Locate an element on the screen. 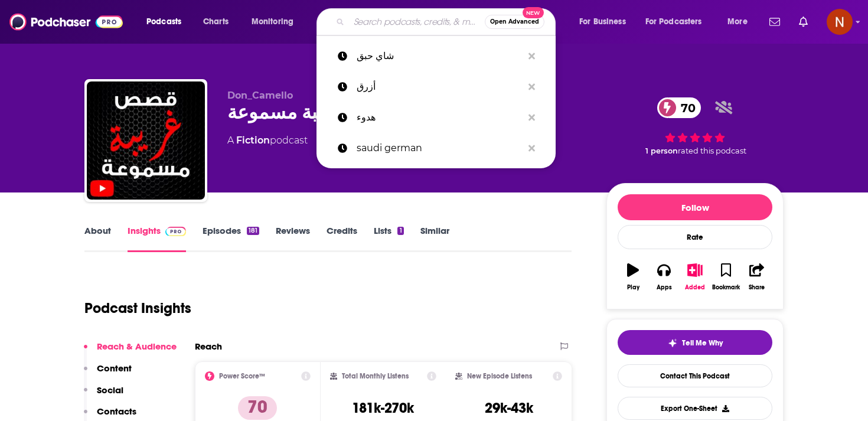  h2: Reach is located at coordinates (208, 346).